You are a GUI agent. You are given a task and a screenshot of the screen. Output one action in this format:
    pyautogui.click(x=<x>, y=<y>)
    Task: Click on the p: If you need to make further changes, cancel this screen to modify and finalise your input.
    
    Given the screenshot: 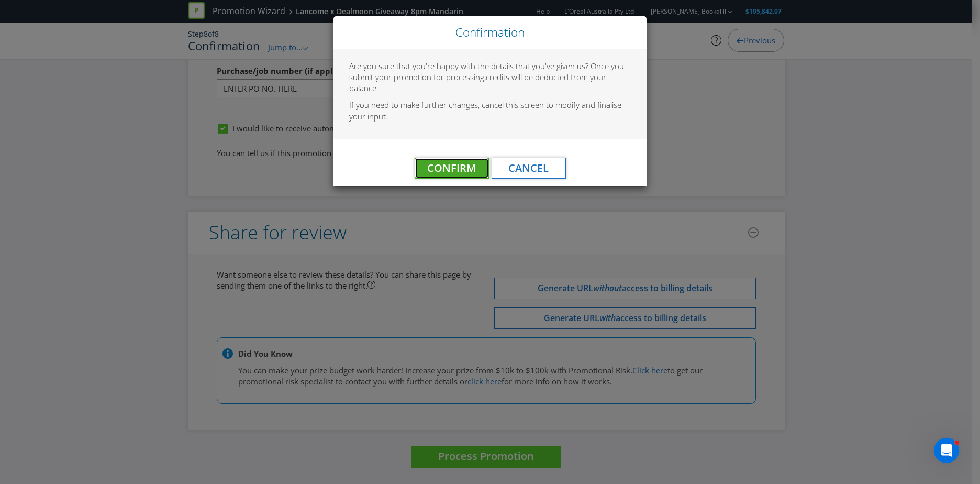 What is the action you would take?
    pyautogui.click(x=490, y=110)
    